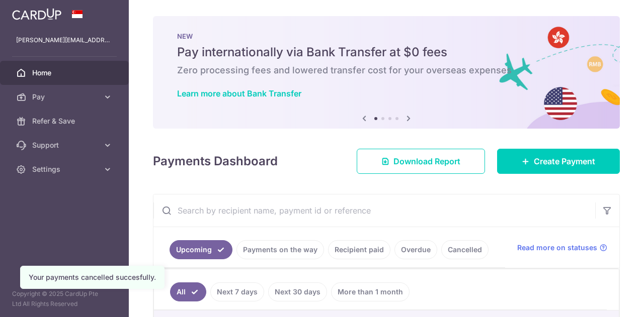 The image size is (644, 317). What do you see at coordinates (416, 250) in the screenshot?
I see `a: Overdue` at bounding box center [416, 250].